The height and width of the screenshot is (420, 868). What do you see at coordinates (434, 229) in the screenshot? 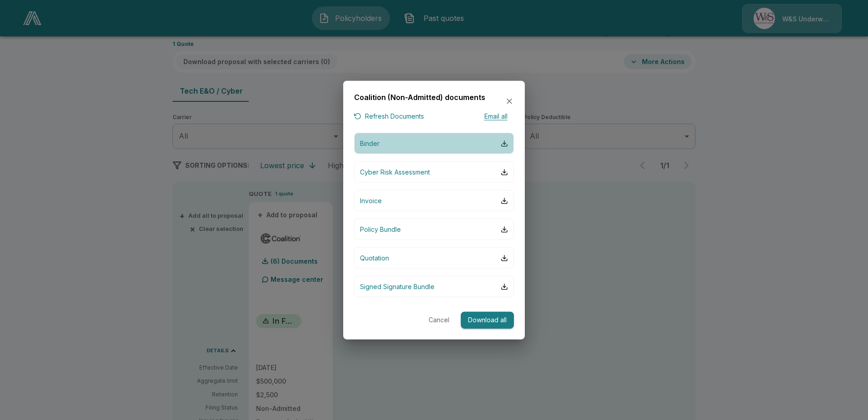
I see `button: Policy Bundle` at bounding box center [434, 229].